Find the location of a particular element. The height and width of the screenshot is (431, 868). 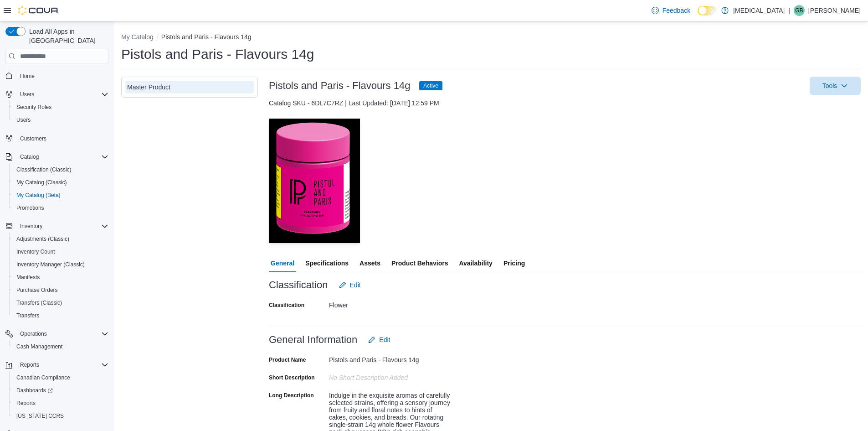

span: Security Roles is located at coordinates (34, 107).